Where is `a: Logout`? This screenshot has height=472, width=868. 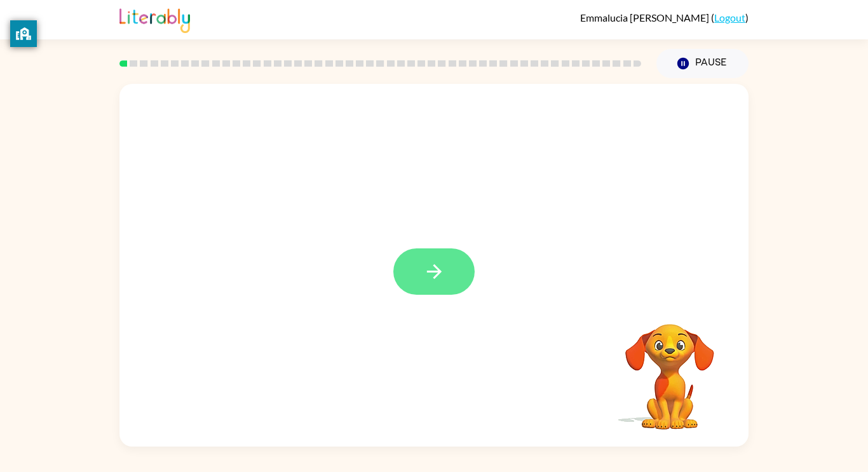
a: Logout is located at coordinates (730, 17).